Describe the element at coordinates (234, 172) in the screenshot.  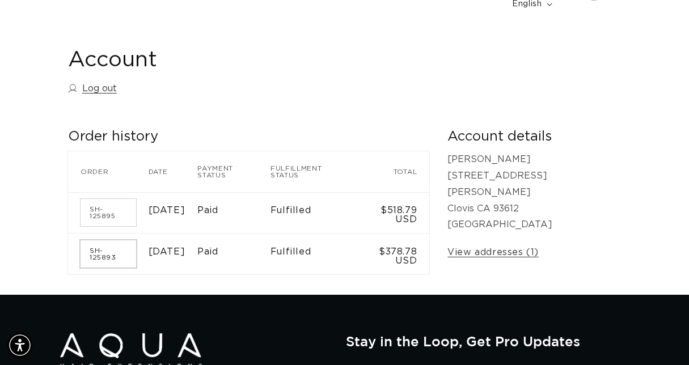
I see `th: Payment status` at that location.